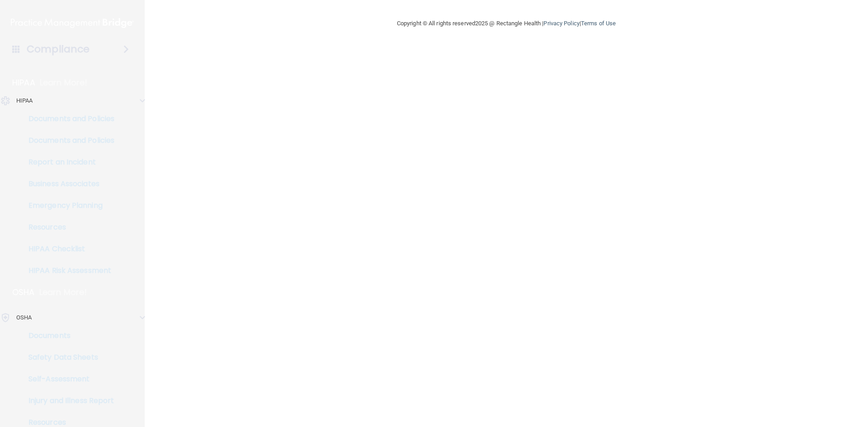  Describe the element at coordinates (68, 205) in the screenshot. I see `p: Emergency Planning` at that location.